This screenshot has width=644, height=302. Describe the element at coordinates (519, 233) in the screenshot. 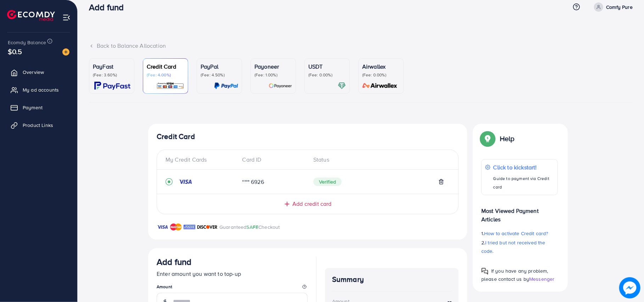

I see `p: 1.` at that location.